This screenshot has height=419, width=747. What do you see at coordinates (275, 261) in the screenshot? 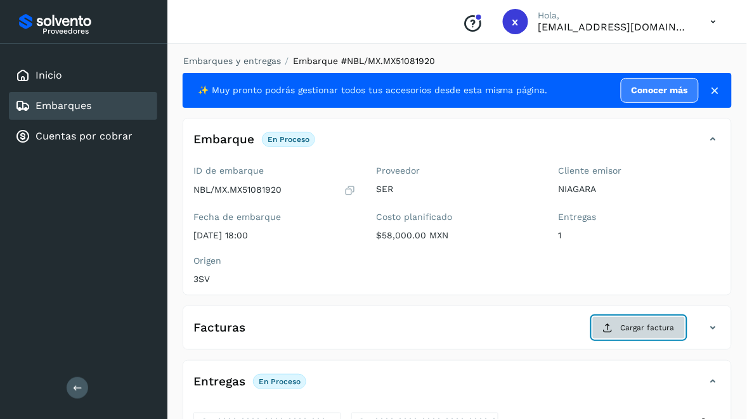
I see `label: Origen` at bounding box center [275, 261].